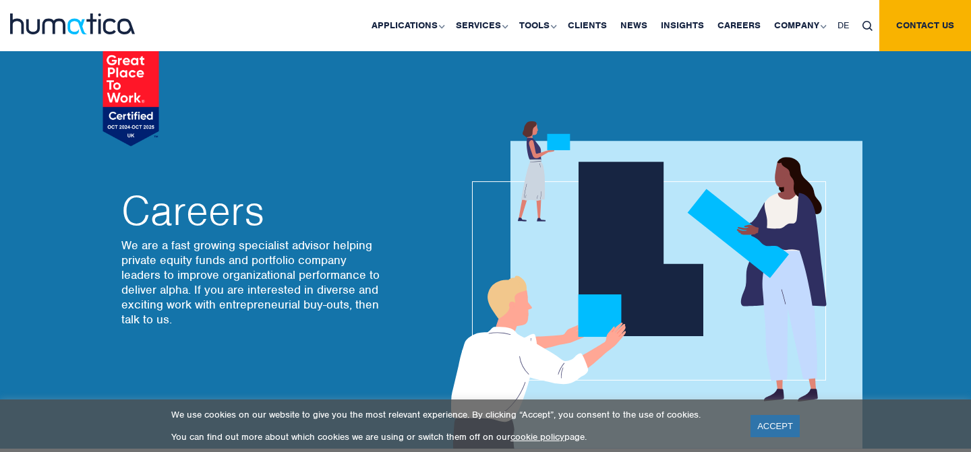 This screenshot has height=452, width=971. I want to click on img: search_icon, so click(867, 26).